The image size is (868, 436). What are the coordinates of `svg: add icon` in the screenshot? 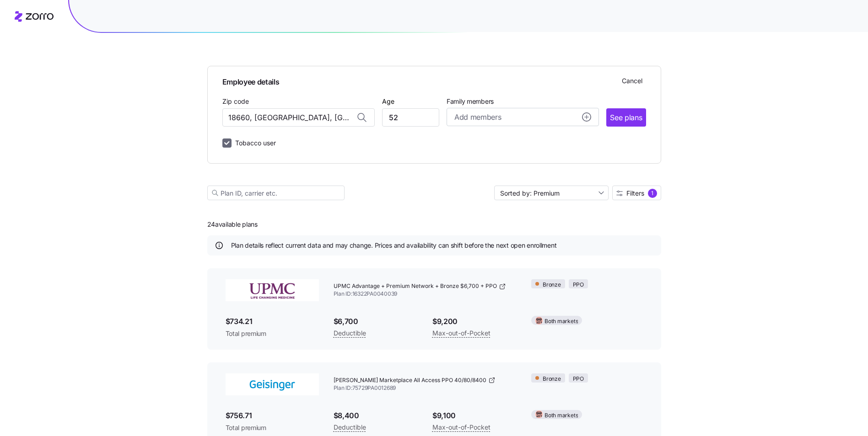 It's located at (587, 117).